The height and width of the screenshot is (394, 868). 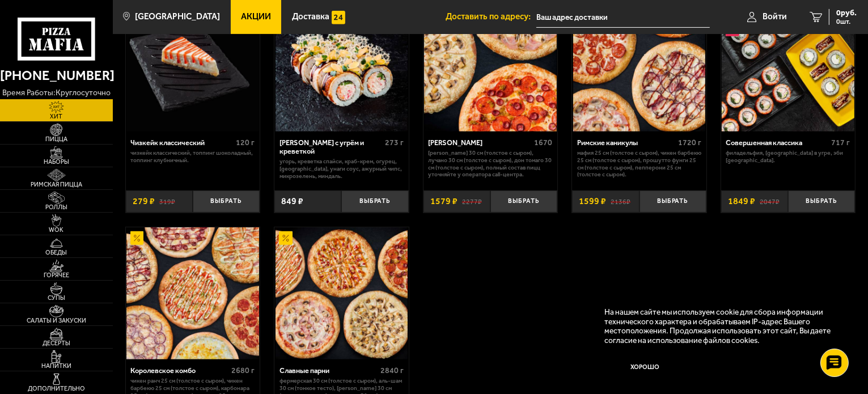 I want to click on a: АкционныйКоролевское комбо, so click(x=193, y=294).